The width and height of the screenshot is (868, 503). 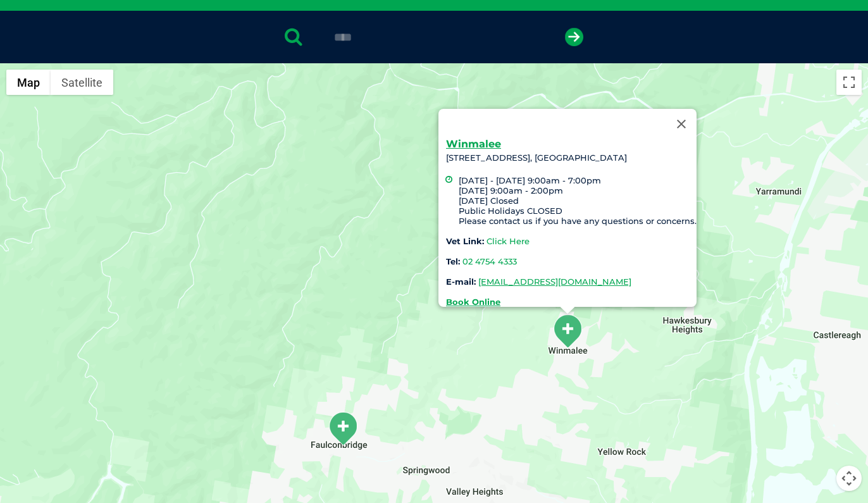 I want to click on button: Toggle fullscreen view, so click(x=849, y=82).